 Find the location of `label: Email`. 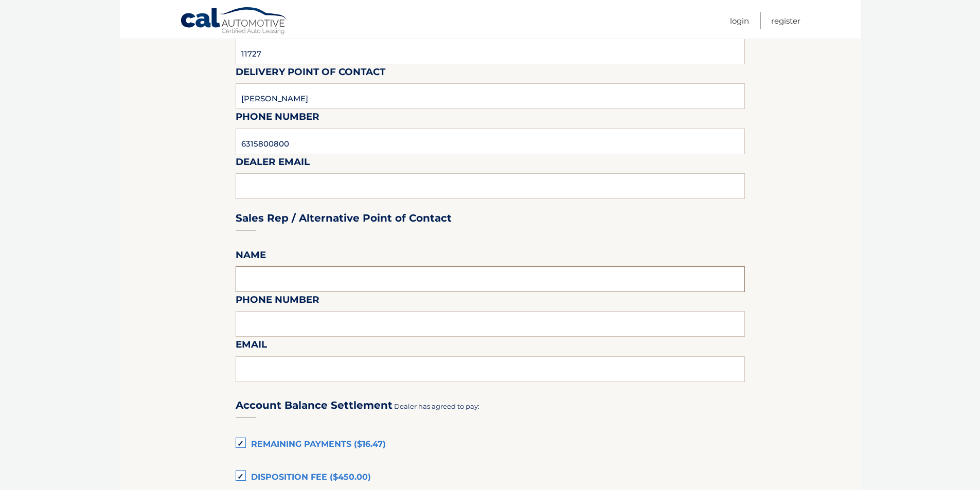

label: Email is located at coordinates (251, 346).